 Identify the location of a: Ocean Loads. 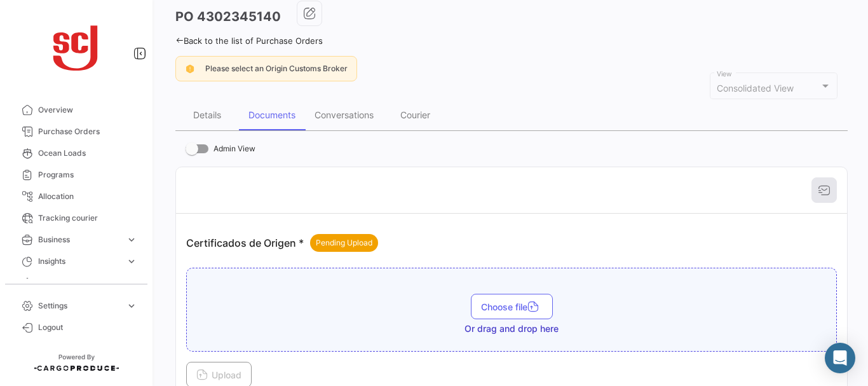
(76, 153).